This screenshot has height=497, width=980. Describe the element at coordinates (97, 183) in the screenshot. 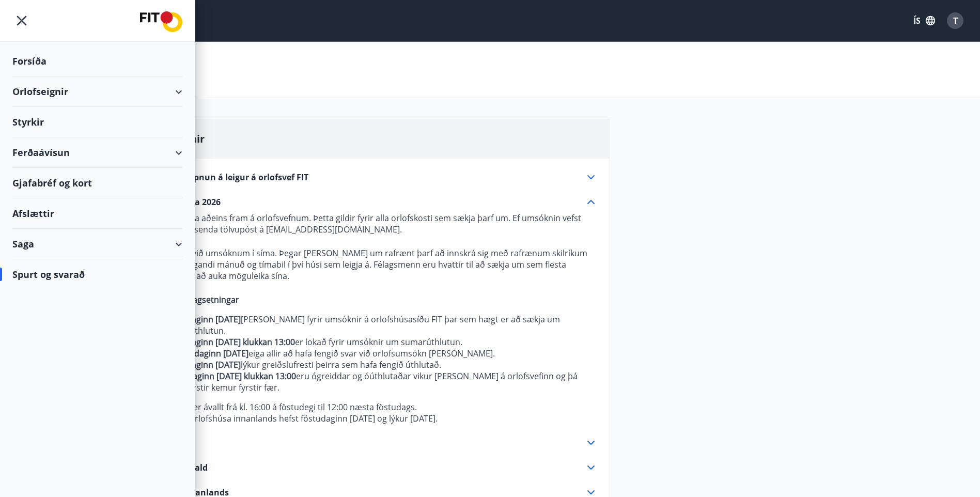

I see `div: Gjafabréf og kort` at that location.